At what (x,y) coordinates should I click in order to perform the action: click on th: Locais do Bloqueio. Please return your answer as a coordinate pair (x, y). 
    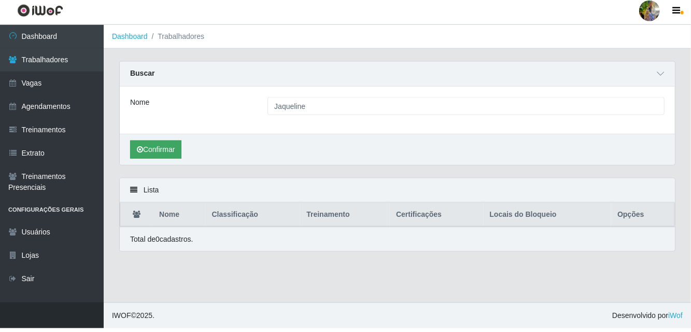
    Looking at the image, I should click on (548, 218).